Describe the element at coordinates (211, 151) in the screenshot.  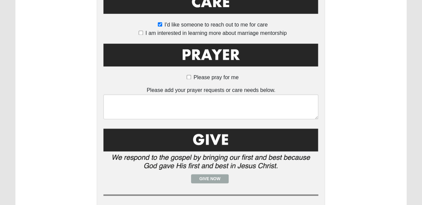
I see `img: Give.png` at that location.